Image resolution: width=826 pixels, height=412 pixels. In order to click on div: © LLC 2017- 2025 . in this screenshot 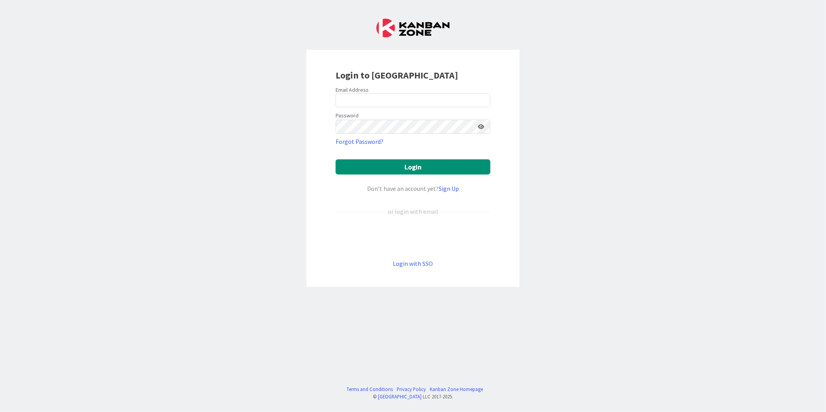, I will do `click(413, 397)`.